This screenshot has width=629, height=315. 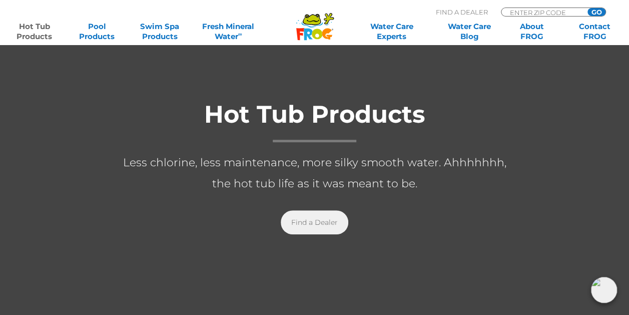 What do you see at coordinates (97, 32) in the screenshot?
I see `a: PoolProducts` at bounding box center [97, 32].